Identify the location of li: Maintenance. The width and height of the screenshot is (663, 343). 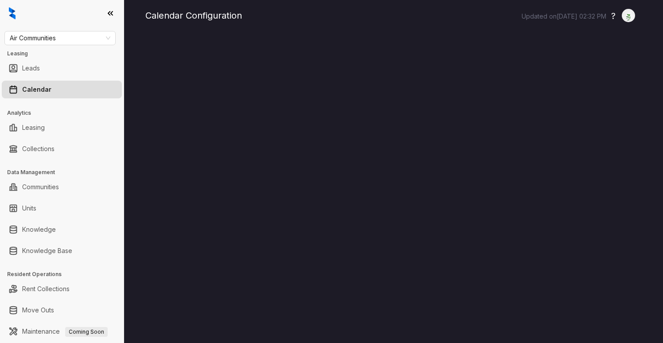
(62, 332).